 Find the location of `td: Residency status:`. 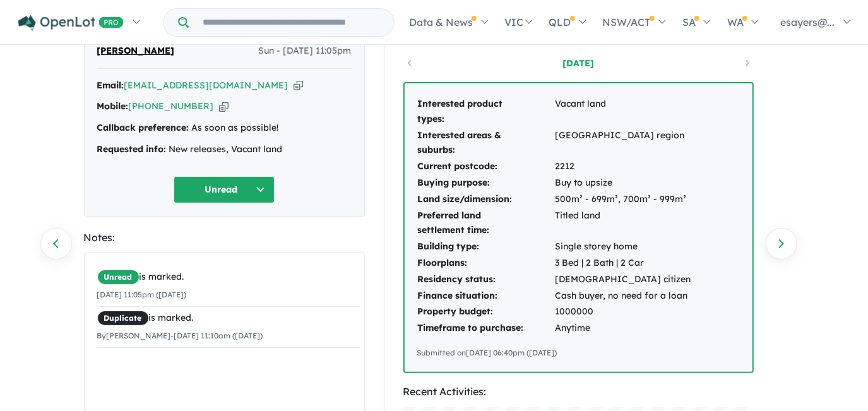

td: Residency status: is located at coordinates (486, 280).